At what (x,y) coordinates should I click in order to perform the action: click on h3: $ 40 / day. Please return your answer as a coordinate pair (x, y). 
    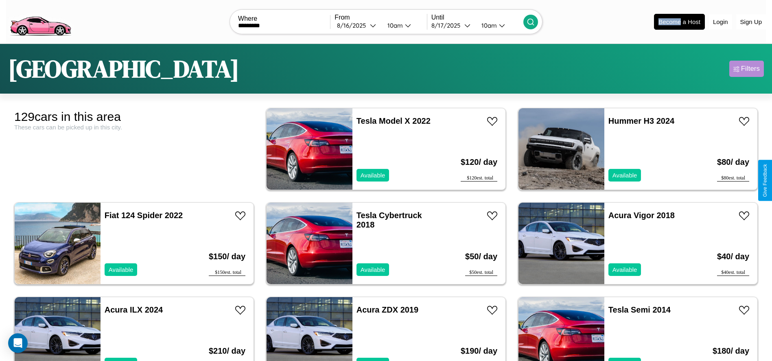
    Looking at the image, I should click on (733, 256).